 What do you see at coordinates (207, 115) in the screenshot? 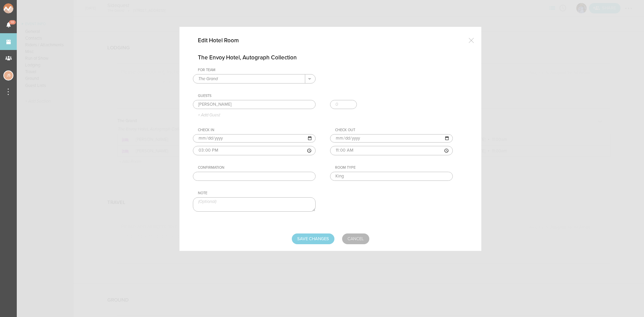
I see `a: + Add Guest` at bounding box center [207, 115].